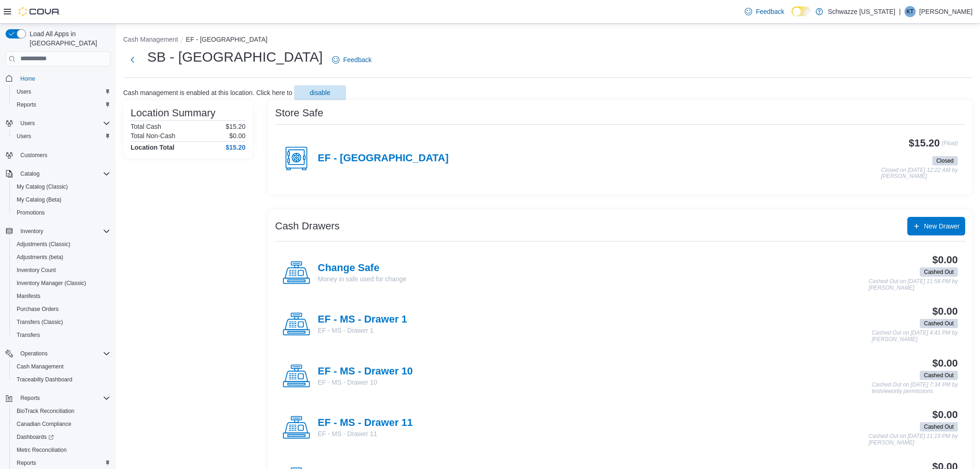 The image size is (980, 469). What do you see at coordinates (61, 335) in the screenshot?
I see `button: Transfers` at bounding box center [61, 335].